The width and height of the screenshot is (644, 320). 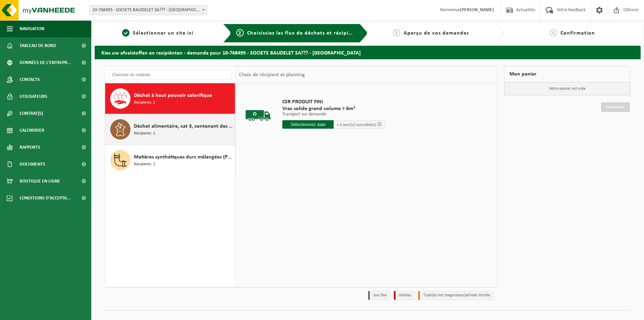 I want to click on span: Contrat(s), so click(x=31, y=113).